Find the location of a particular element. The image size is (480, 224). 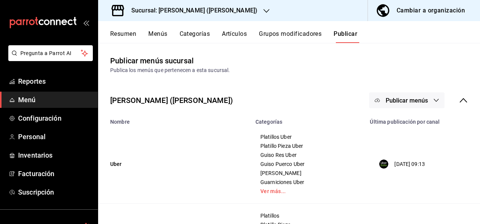

span: Menú is located at coordinates (55, 100).